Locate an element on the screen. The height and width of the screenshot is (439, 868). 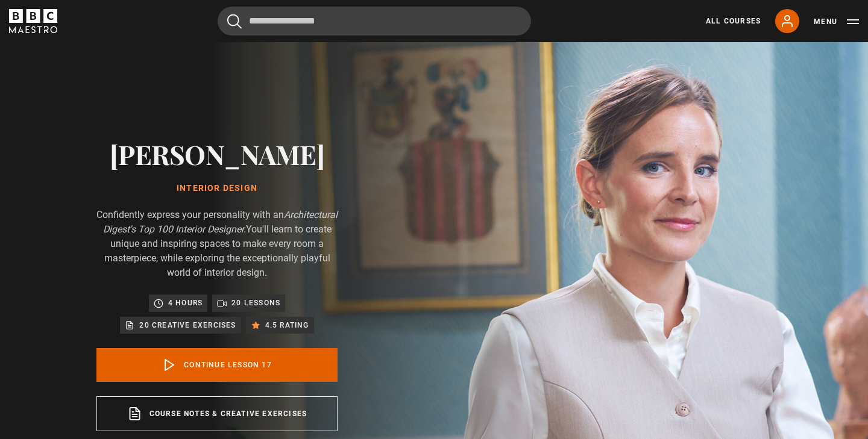
button: Submit the search query is located at coordinates (234, 21).